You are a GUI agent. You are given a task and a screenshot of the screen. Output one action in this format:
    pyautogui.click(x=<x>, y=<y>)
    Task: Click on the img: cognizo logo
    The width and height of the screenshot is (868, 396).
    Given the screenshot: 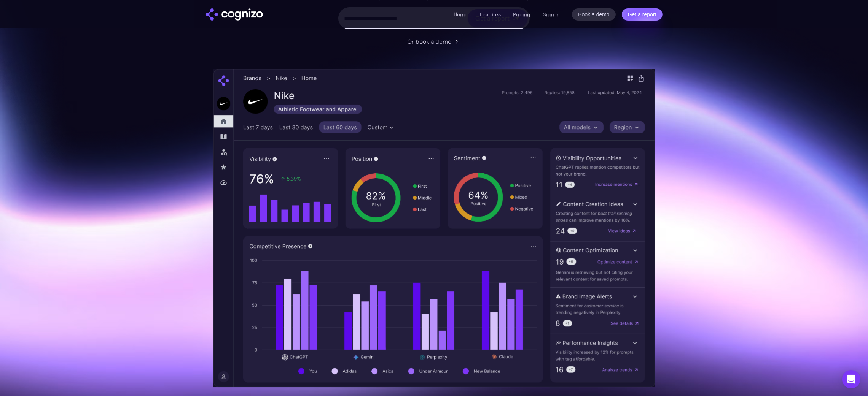 What is the action you would take?
    pyautogui.click(x=234, y=14)
    